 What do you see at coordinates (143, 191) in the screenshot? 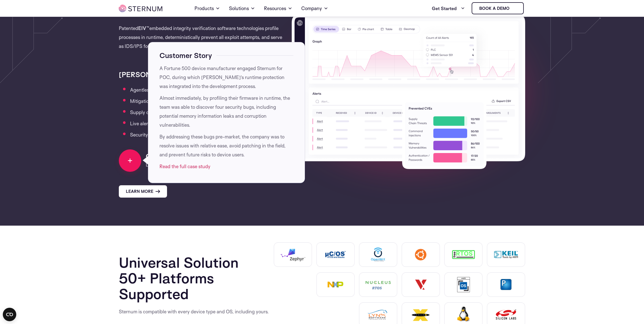
I see `a: Learn More` at bounding box center [143, 191].